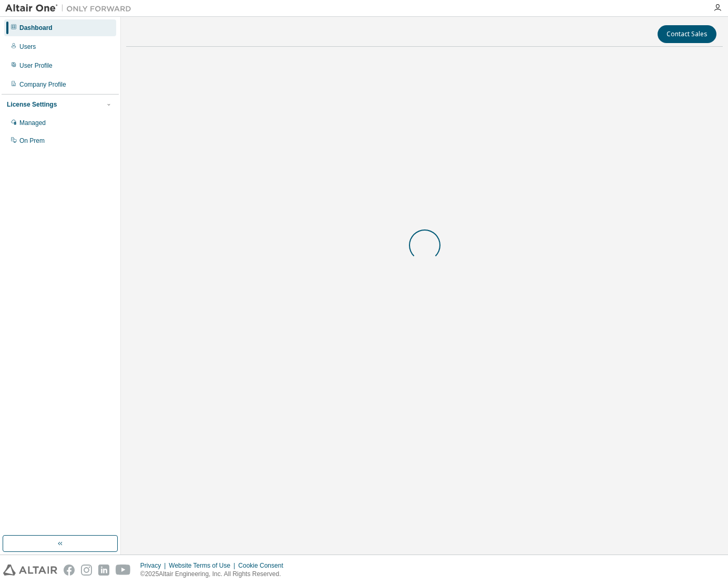 This screenshot has height=585, width=728. What do you see at coordinates (86, 570) in the screenshot?
I see `img: instagram.svg` at bounding box center [86, 570].